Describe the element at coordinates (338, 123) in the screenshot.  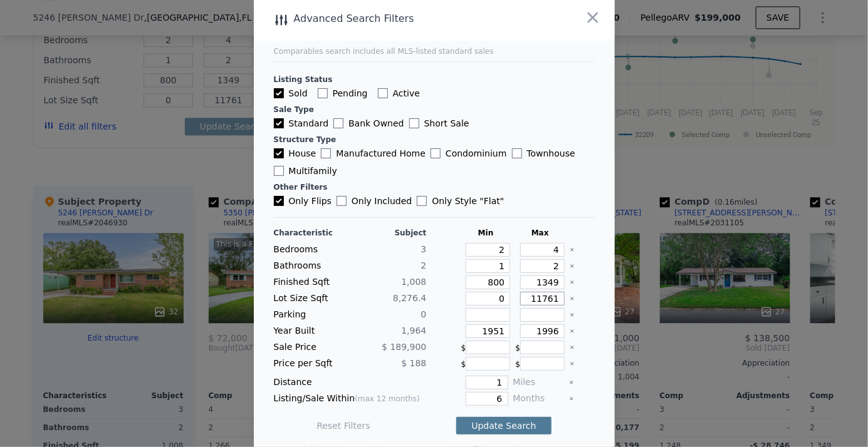
I see `input: Bank Owned` at that location.